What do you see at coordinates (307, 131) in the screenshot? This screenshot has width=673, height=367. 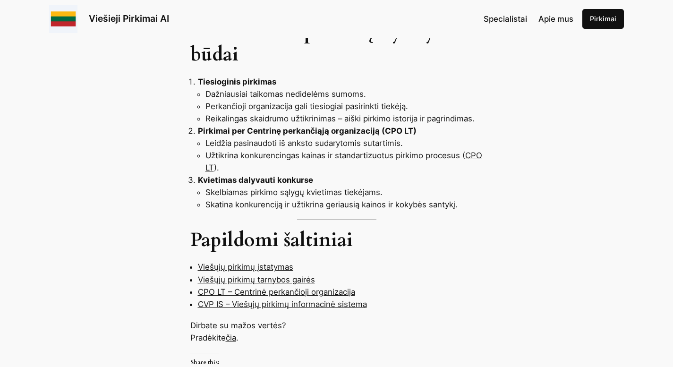 I see `strong: Pirkimai per Centrinę perkančiąją organizaciją (CPO LT)` at bounding box center [307, 131].